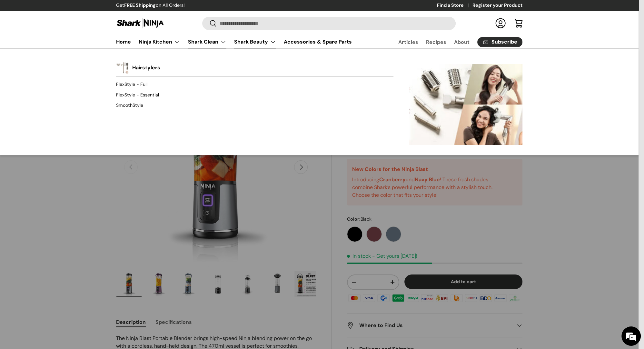 This screenshot has width=644, height=349. Describe the element at coordinates (255, 42) in the screenshot. I see `summary: Shark Beauty` at that location.